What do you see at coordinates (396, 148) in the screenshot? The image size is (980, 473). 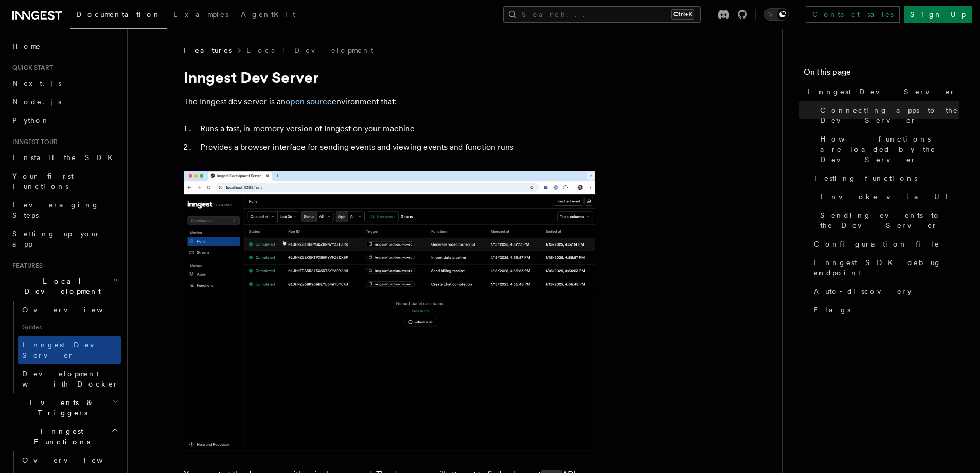 I see `li: Provides a browser interface for sending events and viewing events and function runs` at bounding box center [396, 148].